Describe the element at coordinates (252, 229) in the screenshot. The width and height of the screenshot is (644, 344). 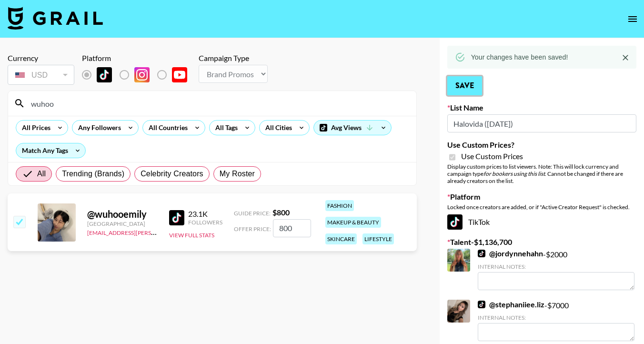
I see `span: Offer Price:` at that location.